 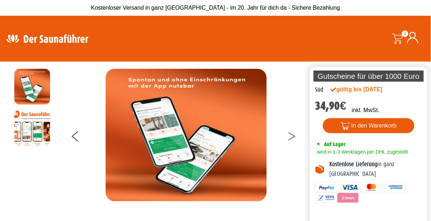 What do you see at coordinates (335, 144) in the screenshot?
I see `span: Auf Lager` at bounding box center [335, 144].